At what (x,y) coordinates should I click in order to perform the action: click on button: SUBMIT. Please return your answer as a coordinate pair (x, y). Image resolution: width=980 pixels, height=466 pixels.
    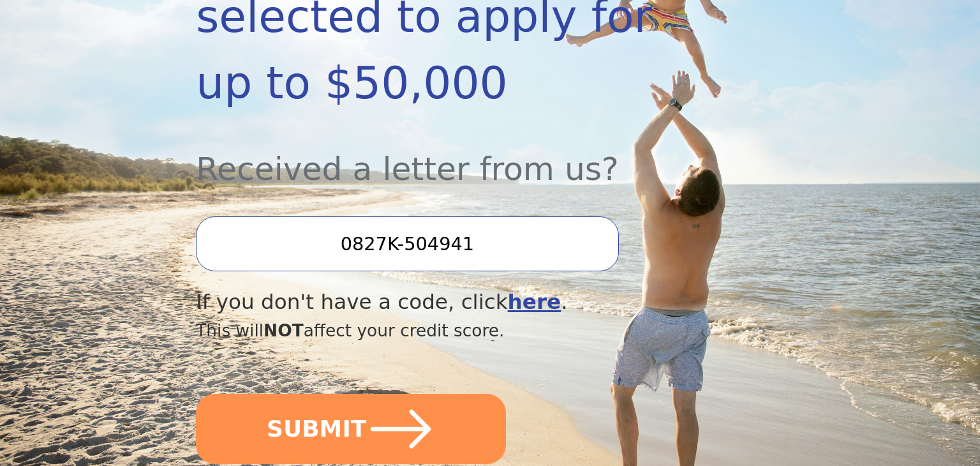
    Looking at the image, I should click on (351, 429).